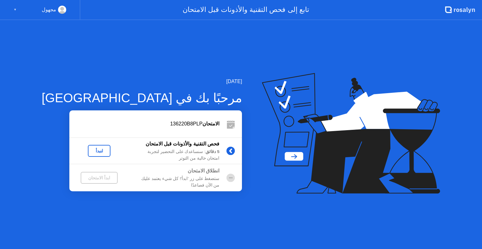  I want to click on div: ستضغط على زر 'ابدأ'! كل شيء يعتمد عليك من الآن فصاعدًا, so click(174, 182).